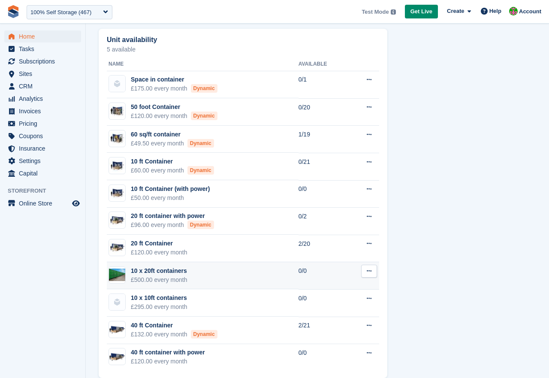 This screenshot has width=549, height=378. Describe the element at coordinates (76, 203) in the screenshot. I see `a: Preview store` at that location.